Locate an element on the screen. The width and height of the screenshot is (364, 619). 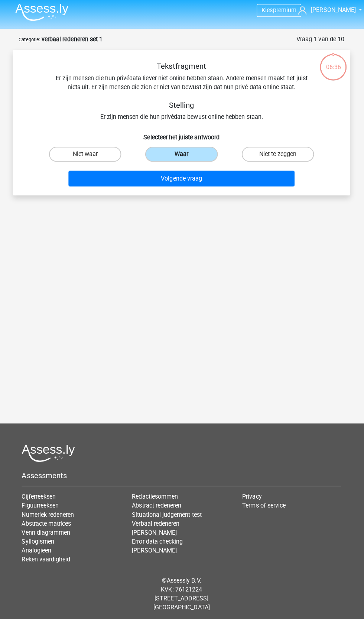
button: Volgende vraag is located at coordinates (182, 180).